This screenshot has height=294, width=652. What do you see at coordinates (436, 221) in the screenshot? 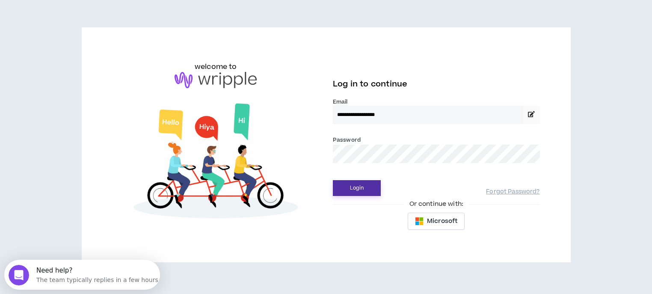
I see `button: Microsoft` at bounding box center [436, 221].